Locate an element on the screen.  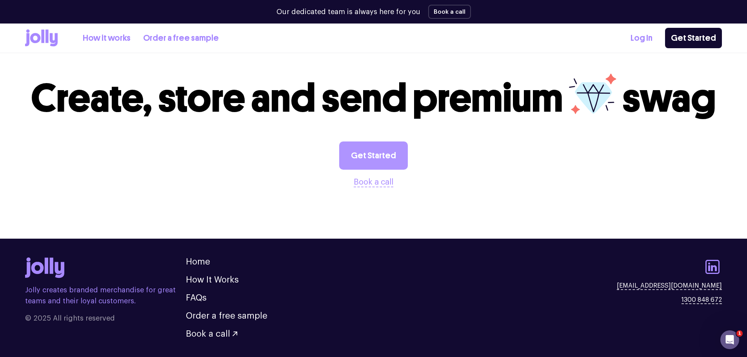
span: swag is located at coordinates (669, 98).